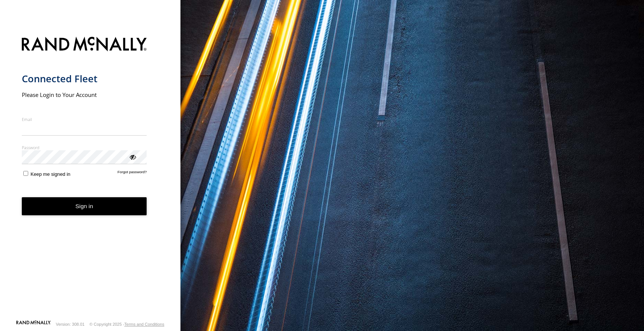 The width and height of the screenshot is (644, 331). I want to click on input: Keep me signed in, so click(26, 173).